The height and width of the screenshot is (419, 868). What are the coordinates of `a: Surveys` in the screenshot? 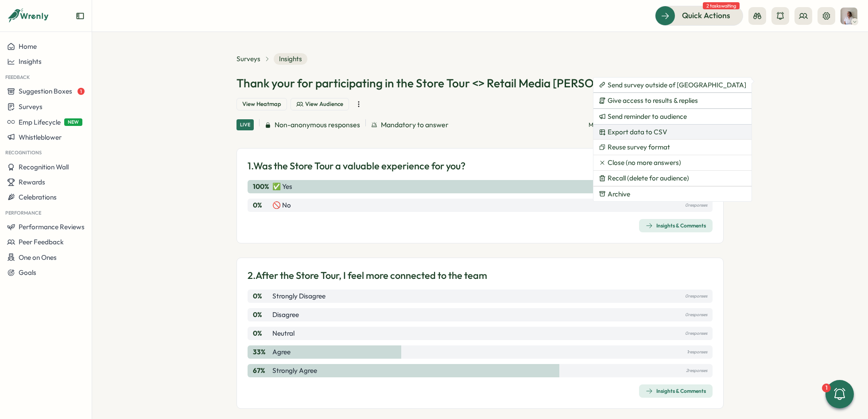 It's located at (248, 59).